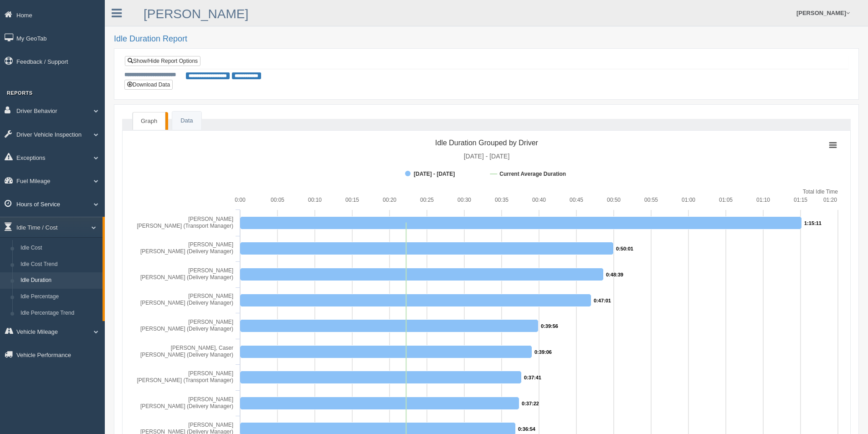 This screenshot has width=868, height=434. What do you see at coordinates (502, 200) in the screenshot?
I see `text: 00:35` at bounding box center [502, 200].